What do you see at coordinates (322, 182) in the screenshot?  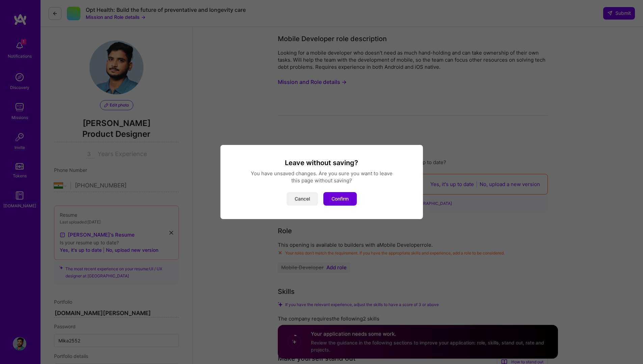 I see `div: modal` at bounding box center [322, 182].